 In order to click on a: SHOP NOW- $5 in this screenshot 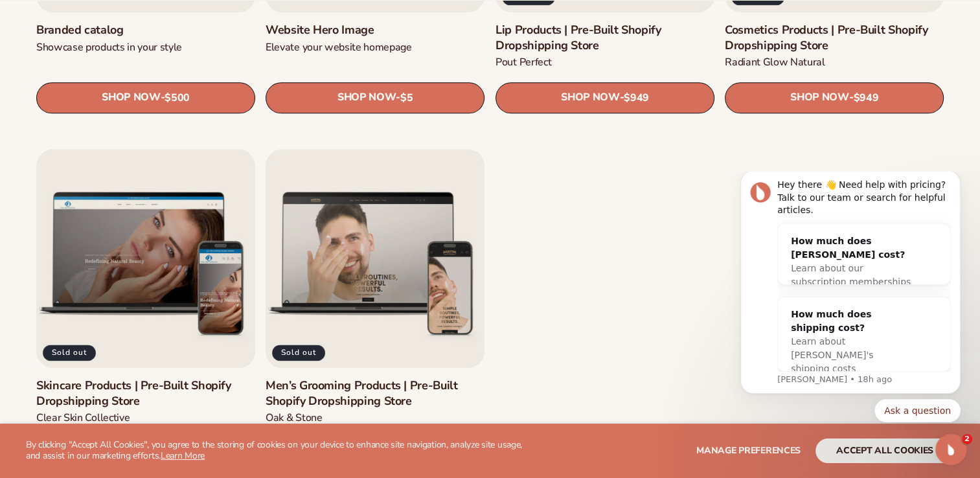, I will do `click(375, 97)`.